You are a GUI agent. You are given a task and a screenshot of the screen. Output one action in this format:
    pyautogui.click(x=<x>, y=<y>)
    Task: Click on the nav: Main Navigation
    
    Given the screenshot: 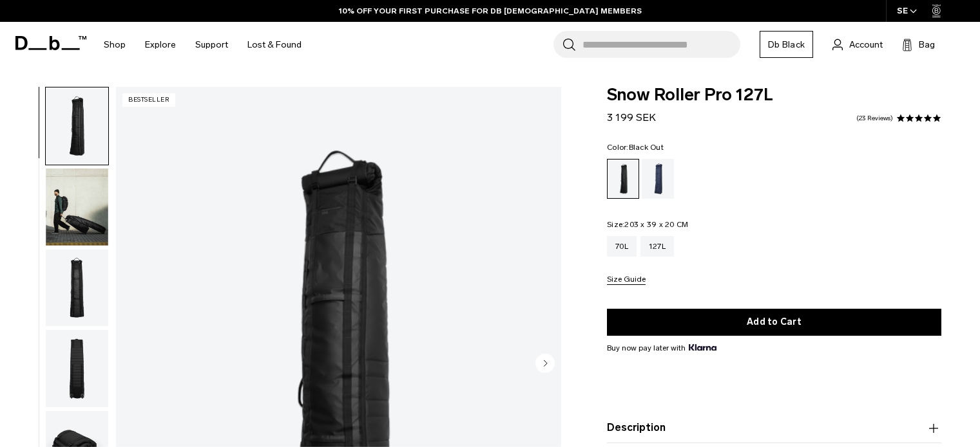 What is the action you would take?
    pyautogui.click(x=202, y=45)
    